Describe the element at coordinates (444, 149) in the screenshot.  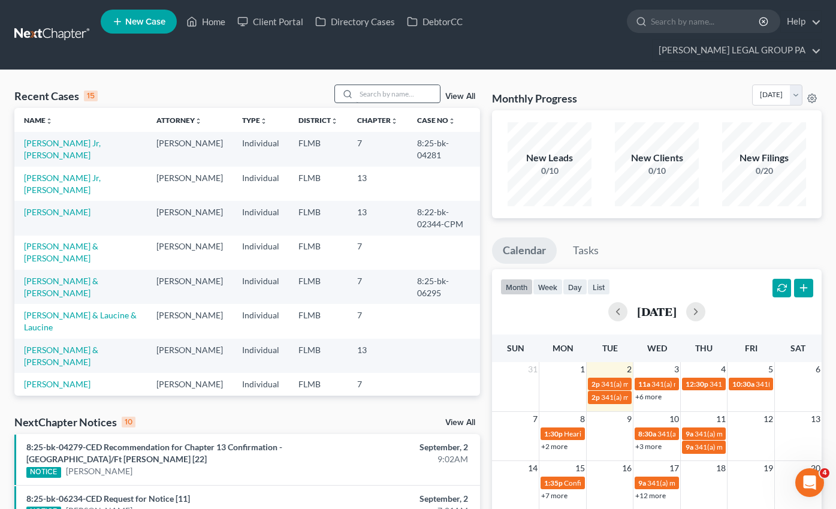
I see `td: 8:25-bk-04281` at that location.